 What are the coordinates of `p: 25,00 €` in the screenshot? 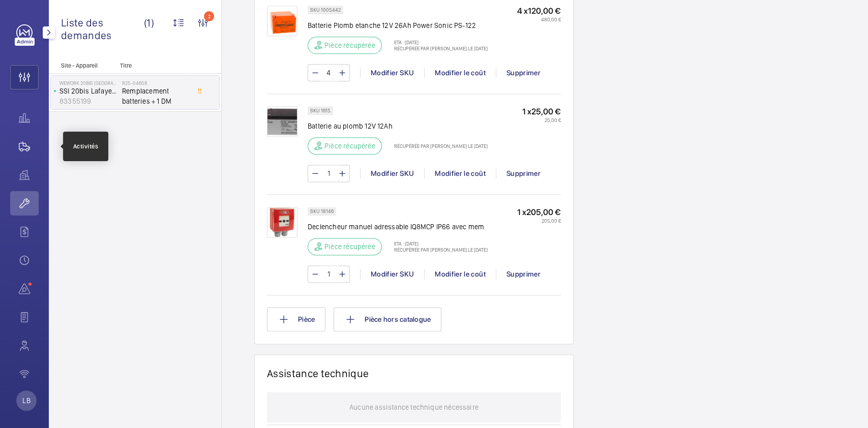 It's located at (542, 120).